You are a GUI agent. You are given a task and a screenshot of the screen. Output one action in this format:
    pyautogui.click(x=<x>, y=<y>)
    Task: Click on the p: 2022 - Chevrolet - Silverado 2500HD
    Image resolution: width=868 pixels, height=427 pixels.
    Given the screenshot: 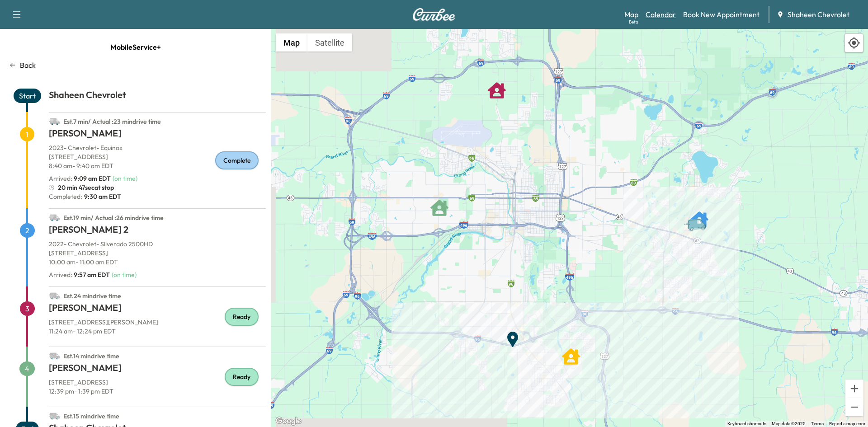 What is the action you would take?
    pyautogui.click(x=158, y=244)
    